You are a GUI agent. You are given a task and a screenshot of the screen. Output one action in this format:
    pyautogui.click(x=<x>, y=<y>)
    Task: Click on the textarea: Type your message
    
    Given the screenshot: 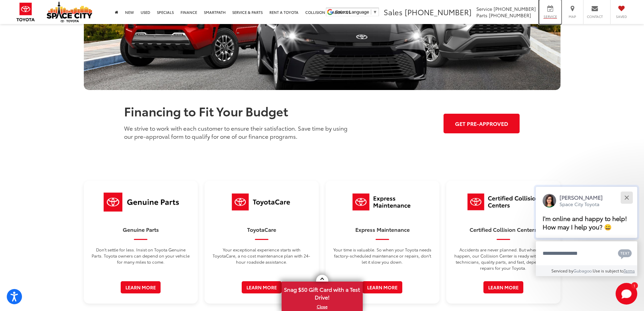 What is the action you would take?
    pyautogui.click(x=586, y=253)
    